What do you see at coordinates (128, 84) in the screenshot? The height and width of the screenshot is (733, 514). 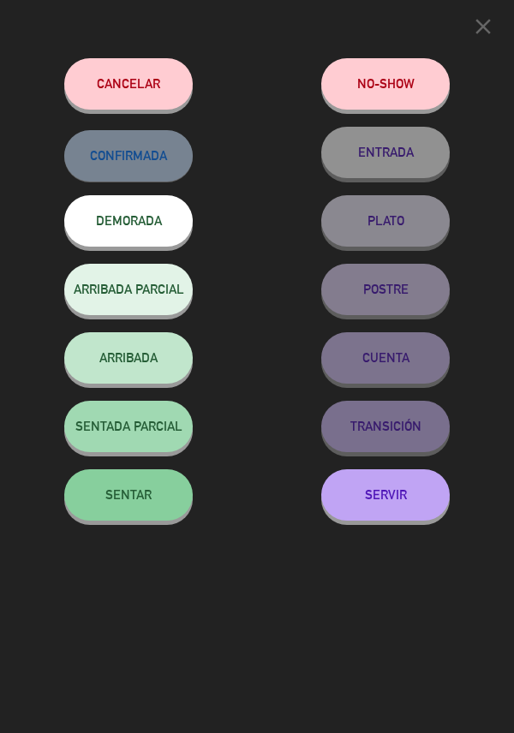 I see `button: Cancelar` at bounding box center [128, 84].